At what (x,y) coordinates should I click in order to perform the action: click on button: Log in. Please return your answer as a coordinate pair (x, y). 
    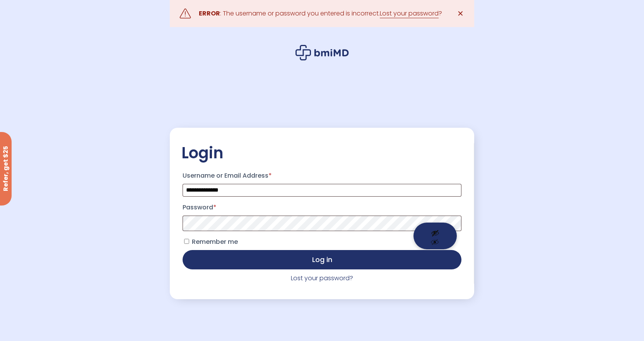
    Looking at the image, I should click on (322, 260).